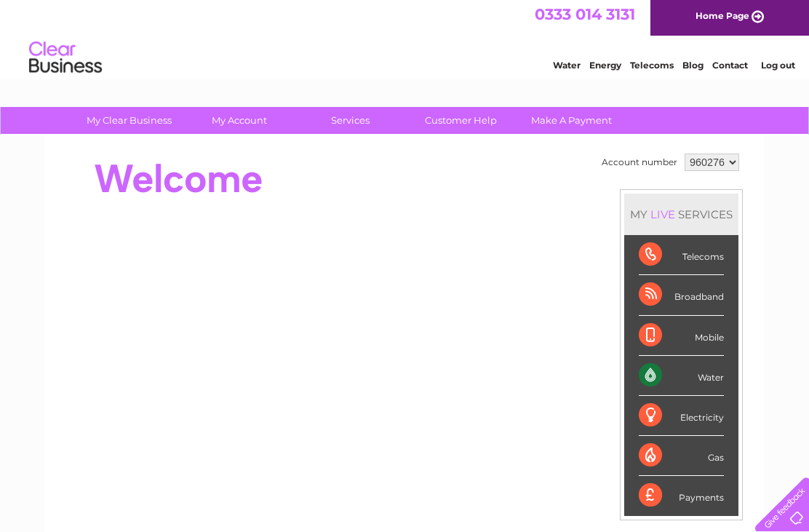 The width and height of the screenshot is (809, 532). What do you see at coordinates (129, 120) in the screenshot?
I see `a: My Clear Business` at bounding box center [129, 120].